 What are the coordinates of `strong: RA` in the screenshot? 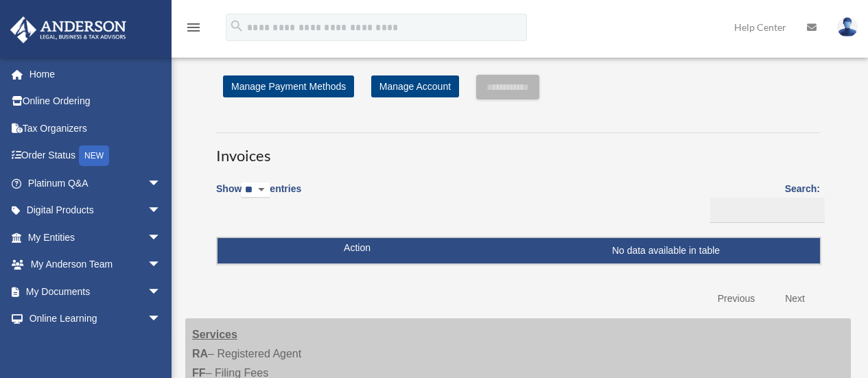 It's located at (200, 354).